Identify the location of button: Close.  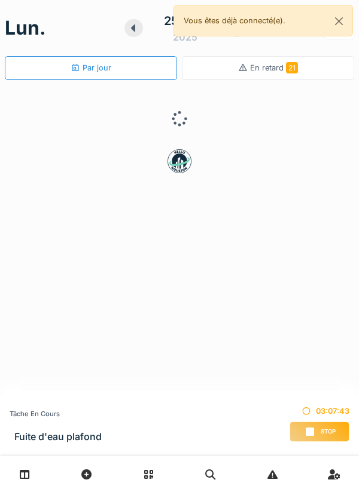
(338, 21).